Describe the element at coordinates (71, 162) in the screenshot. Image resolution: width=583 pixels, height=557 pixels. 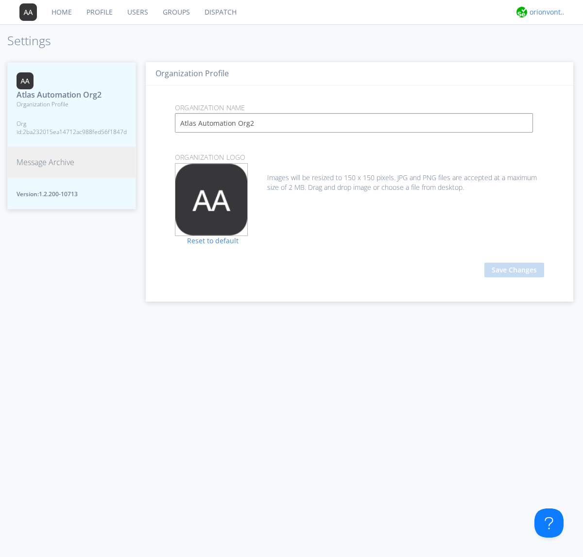
I see `button: Message Archive` at that location.